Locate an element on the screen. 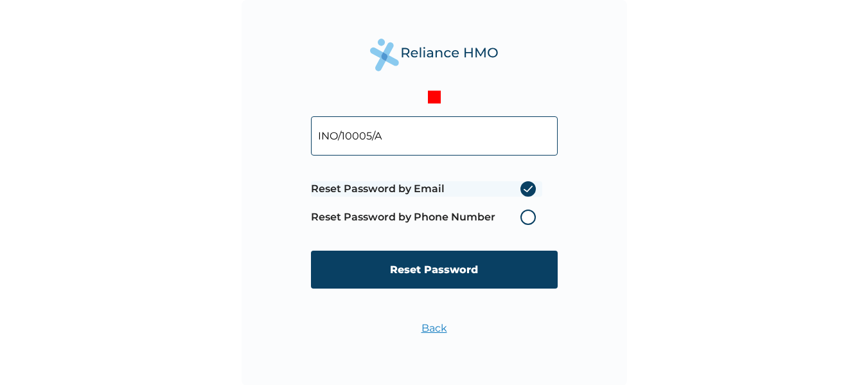 This screenshot has width=868, height=385. input: Reset Password is located at coordinates (435, 269).